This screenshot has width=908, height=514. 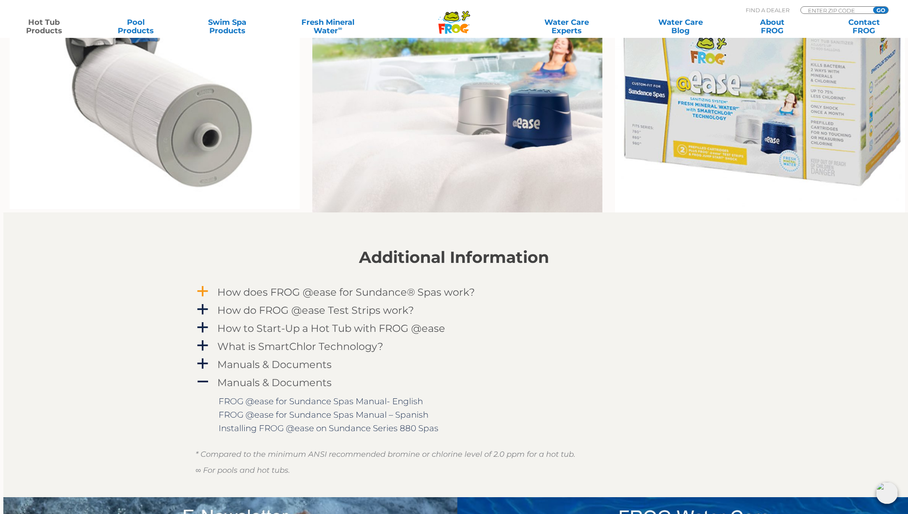 I want to click on a: a What is SmartChlor Technology?, so click(x=454, y=346).